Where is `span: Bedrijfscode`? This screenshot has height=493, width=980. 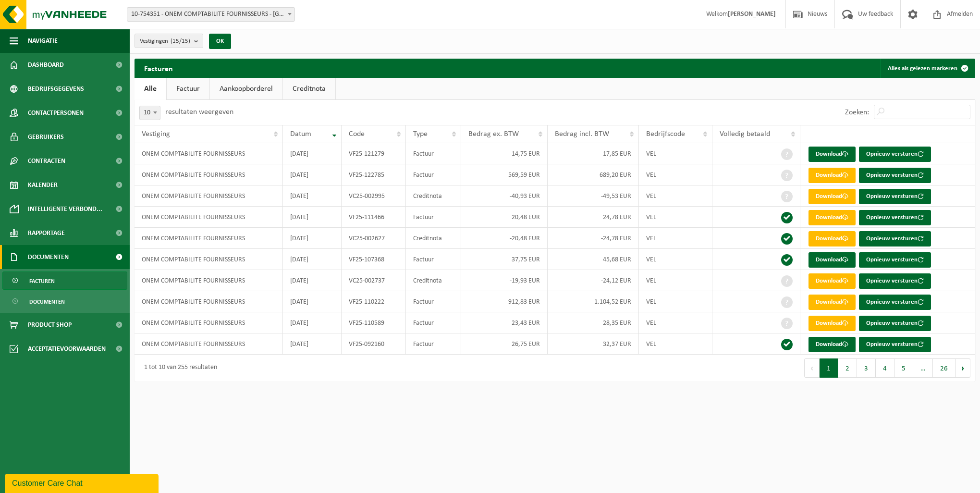 span: Bedrijfscode is located at coordinates (665, 134).